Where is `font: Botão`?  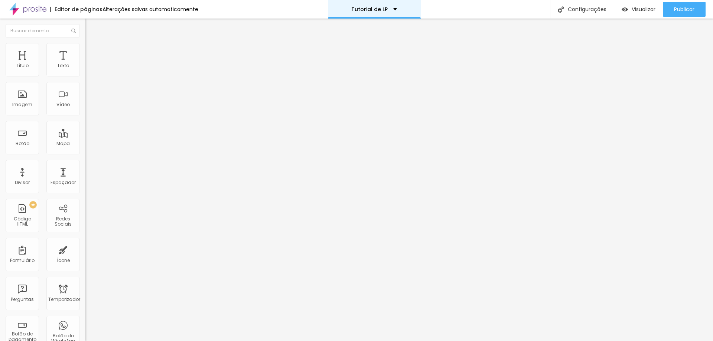 font: Botão is located at coordinates (22, 143).